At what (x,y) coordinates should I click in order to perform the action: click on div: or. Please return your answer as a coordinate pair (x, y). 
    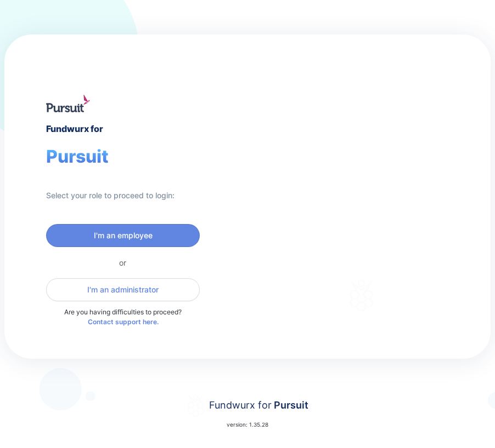
    Looking at the image, I should click on (123, 262).